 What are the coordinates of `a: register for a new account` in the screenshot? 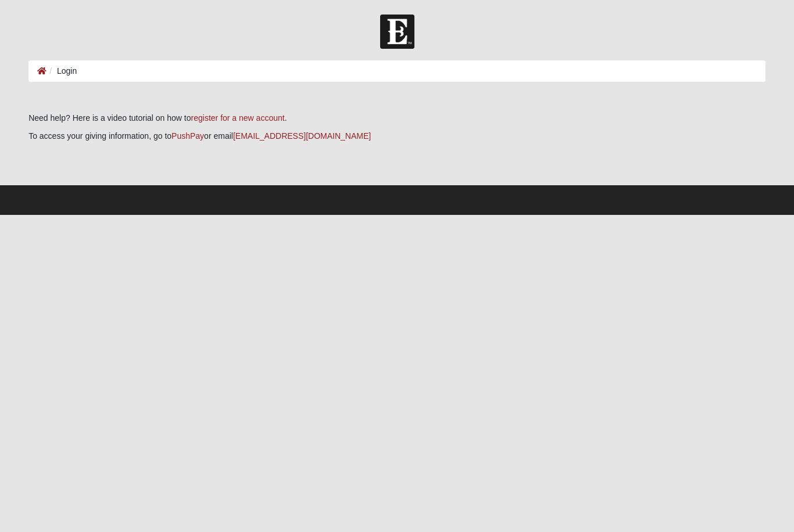 It's located at (238, 118).